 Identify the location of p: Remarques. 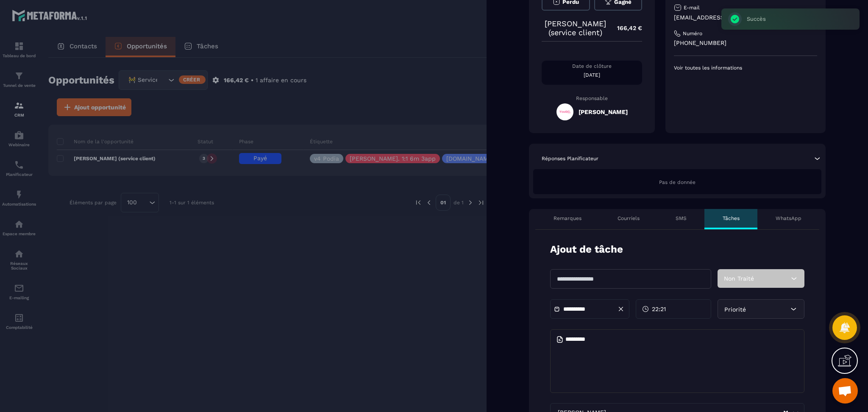
(567, 218).